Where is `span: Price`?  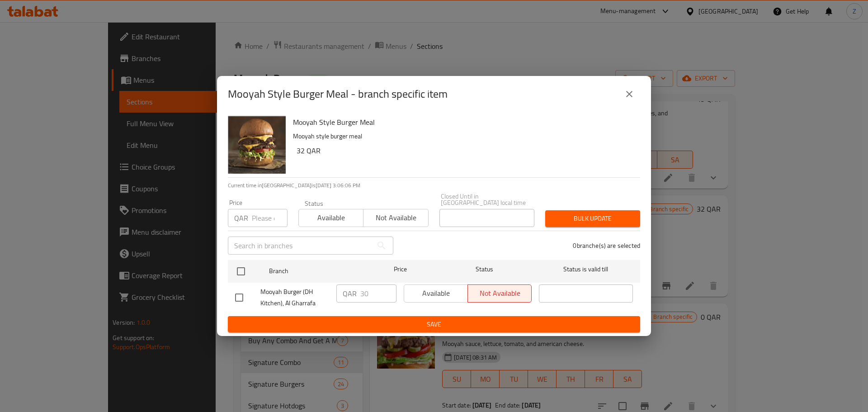 span: Price is located at coordinates (400, 269).